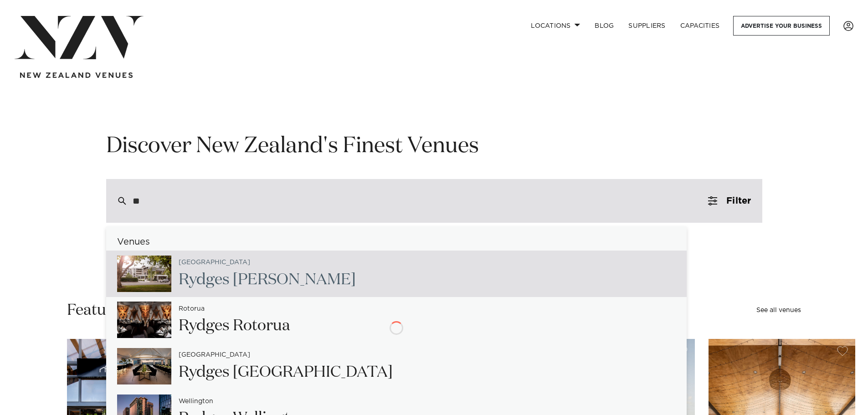  Describe the element at coordinates (730, 201) in the screenshot. I see `button: Filter` at that location.